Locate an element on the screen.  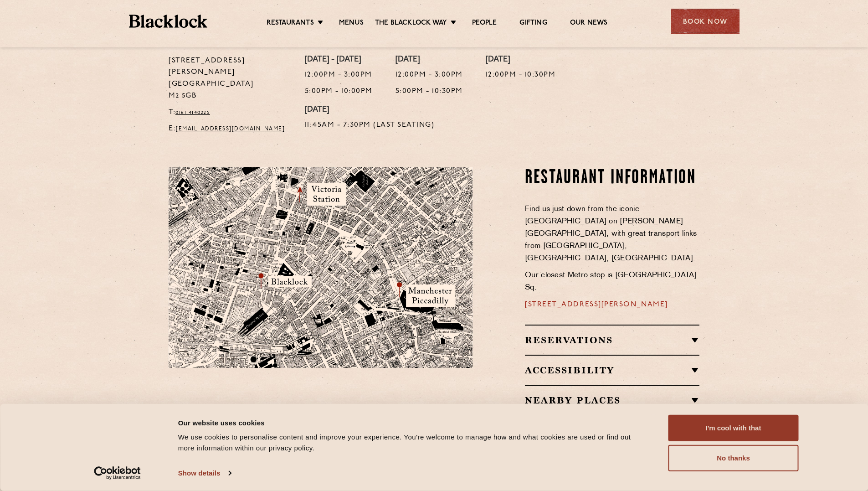
div: We use cookies to personalise content and improve your experience. You're welcome to manage how a... is located at coordinates (413, 443).